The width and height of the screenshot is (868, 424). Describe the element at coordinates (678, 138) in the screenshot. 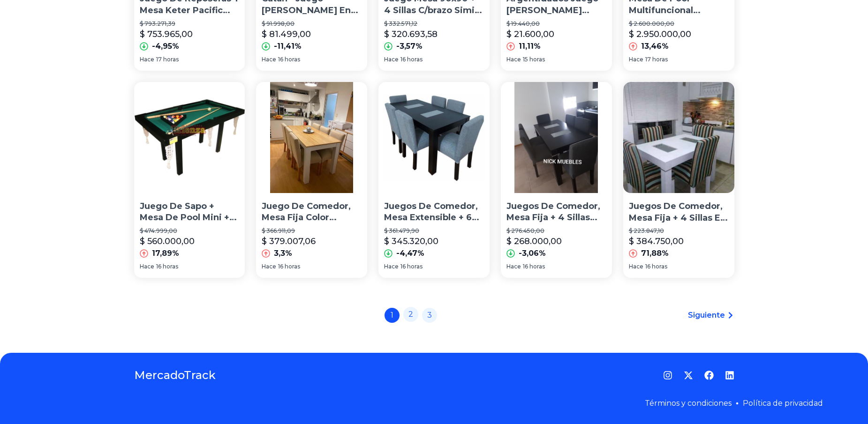

I see `img: Juegos De Comedor, Mesa Fija + 4 Sillas En Chenille Lola` at that location.